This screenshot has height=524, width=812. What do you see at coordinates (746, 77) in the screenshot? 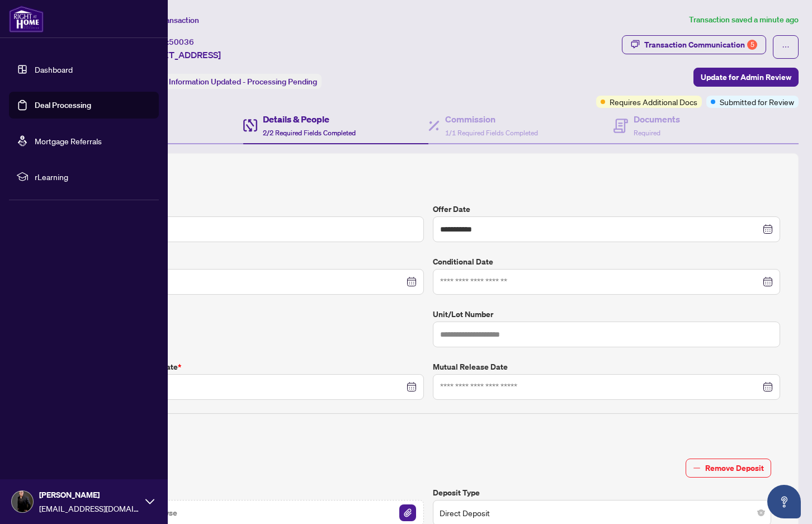
I see `span: Update for Admin Review` at bounding box center [746, 77].